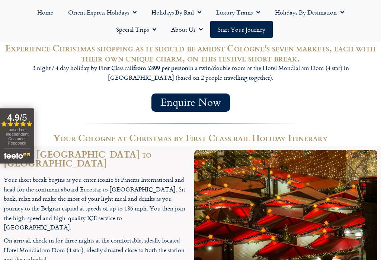  What do you see at coordinates (176, 12) in the screenshot?
I see `a: Holidays by Rail` at bounding box center [176, 12].